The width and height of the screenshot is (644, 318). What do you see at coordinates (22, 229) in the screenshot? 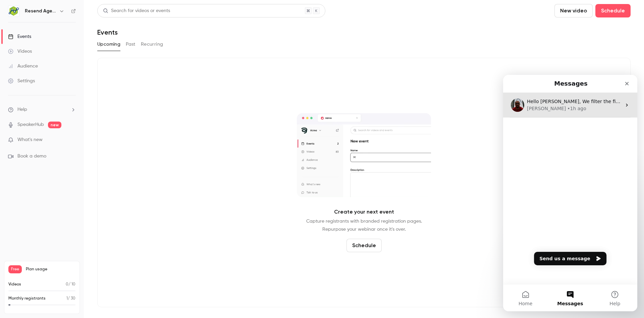
I see `span: Home` at bounding box center [22, 229].